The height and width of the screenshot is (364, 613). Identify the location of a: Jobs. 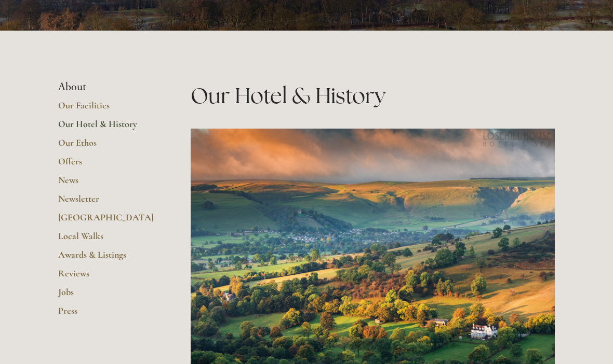
(107, 296).